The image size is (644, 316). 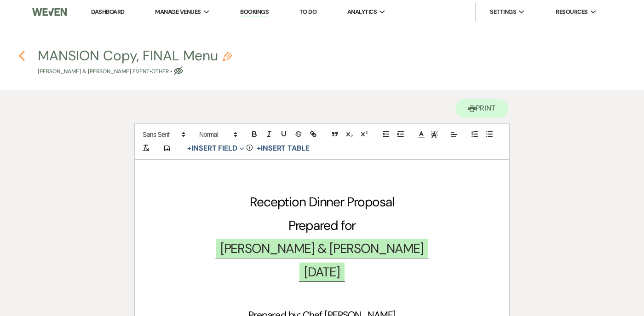 What do you see at coordinates (361, 12) in the screenshot?
I see `span: Analytics` at bounding box center [361, 12].